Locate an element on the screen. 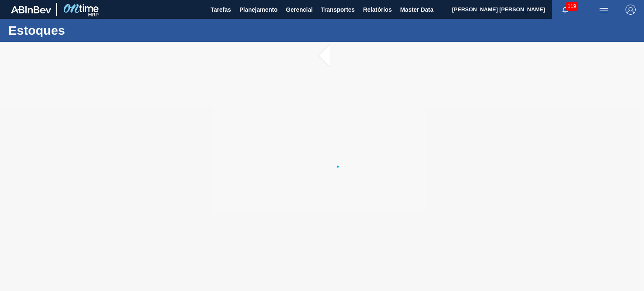 This screenshot has height=291, width=644. img: TNhmsLtSVTkK8tSr43FrP2fwEKptu5GPRR3wAAAABJRU5ErkJggg== is located at coordinates (31, 10).